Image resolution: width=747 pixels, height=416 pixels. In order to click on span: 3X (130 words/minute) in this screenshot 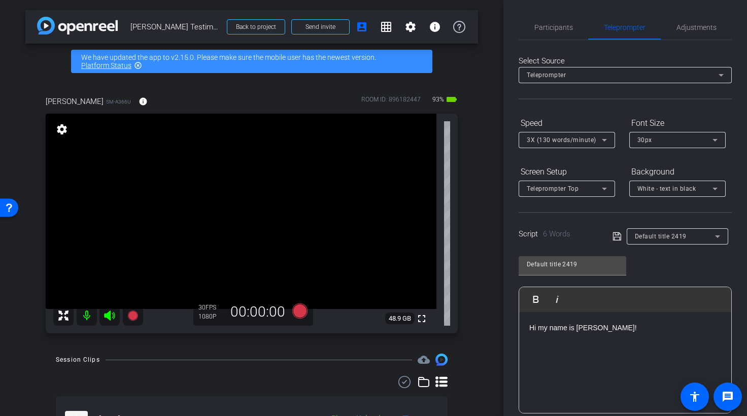, I will do `click(562, 140)`.